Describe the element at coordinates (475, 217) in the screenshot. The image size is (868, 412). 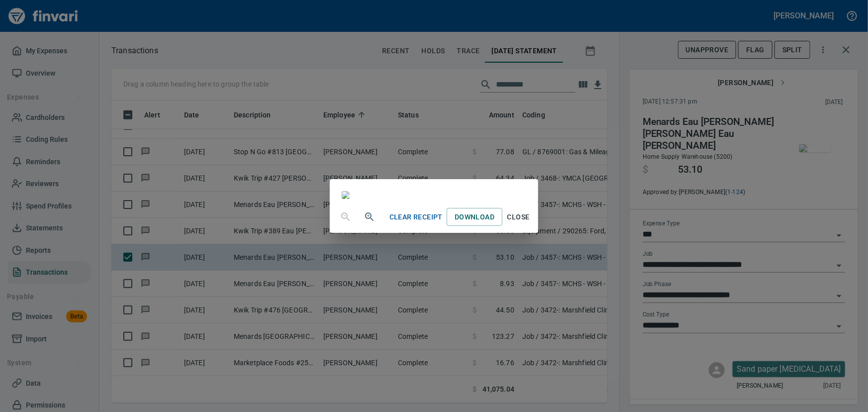
I see `span: Download` at that location.